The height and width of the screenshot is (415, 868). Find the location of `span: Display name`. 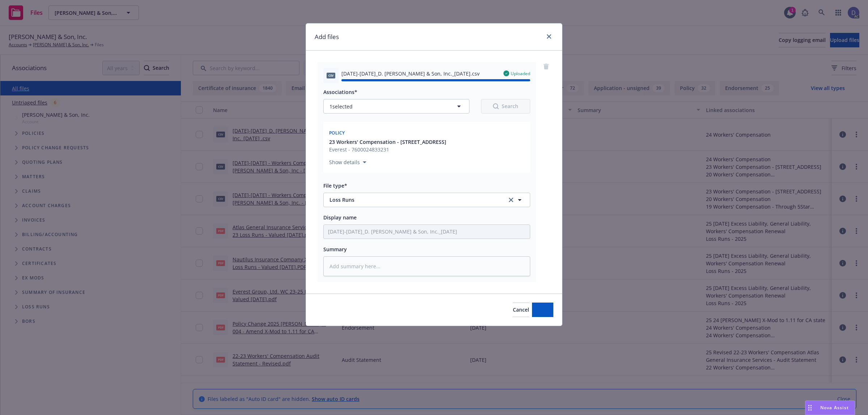

span: Display name is located at coordinates (340, 217).